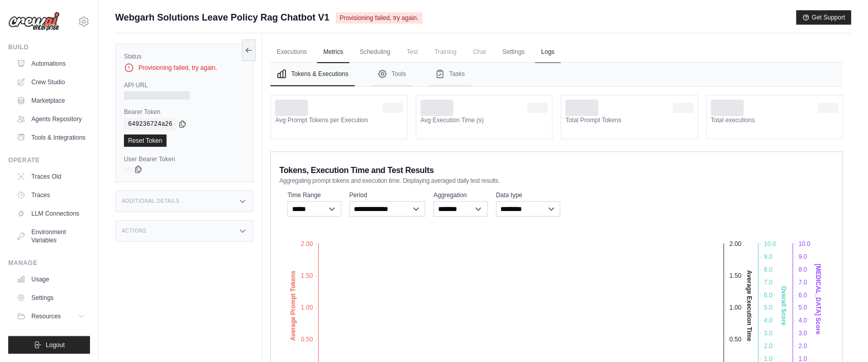 Image resolution: width=868 pixels, height=362 pixels. I want to click on dt: Avg Execution Time (s), so click(485, 120).